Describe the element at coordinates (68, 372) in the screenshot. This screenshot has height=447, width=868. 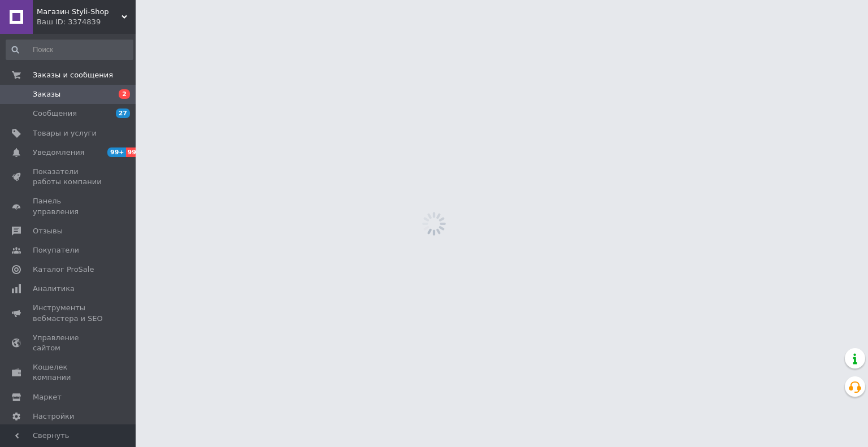
I see `span: Кошелек компании` at that location.